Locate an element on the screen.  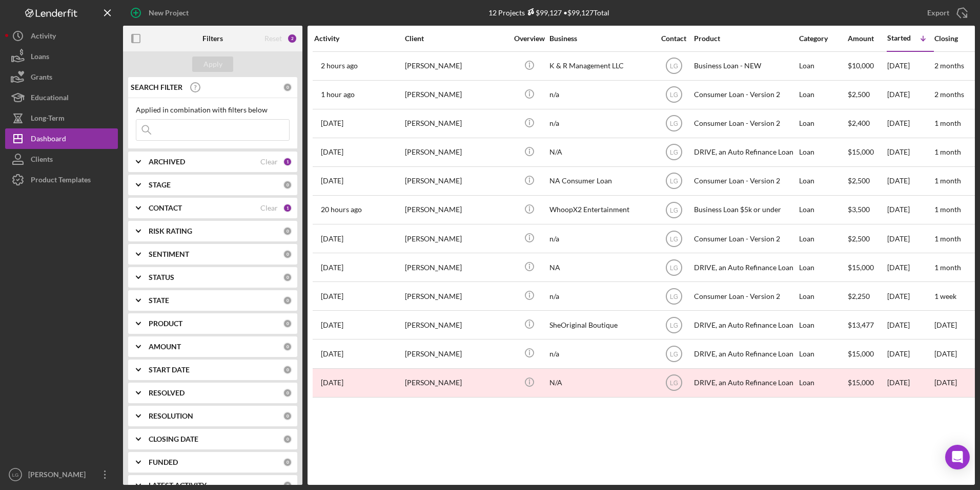
div: N/A is located at coordinates (601, 382).